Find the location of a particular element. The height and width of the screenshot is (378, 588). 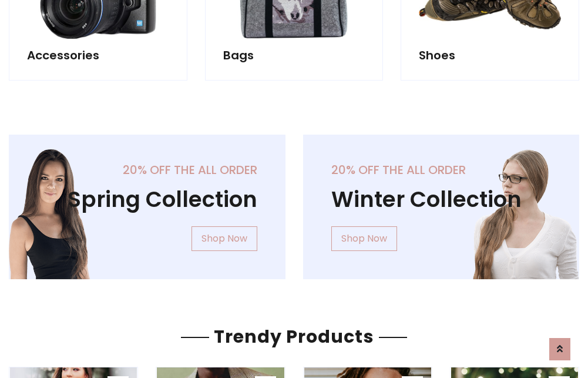

span: Trendy Products is located at coordinates (294, 336).